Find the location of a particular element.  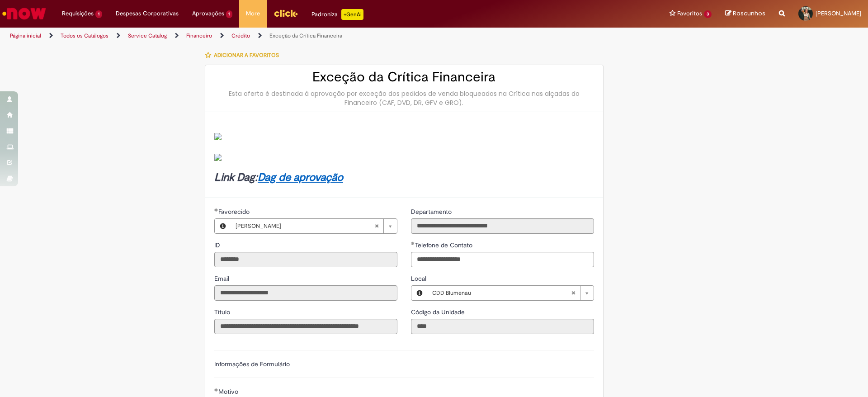

strong: Link Dag: is located at coordinates (278, 177).